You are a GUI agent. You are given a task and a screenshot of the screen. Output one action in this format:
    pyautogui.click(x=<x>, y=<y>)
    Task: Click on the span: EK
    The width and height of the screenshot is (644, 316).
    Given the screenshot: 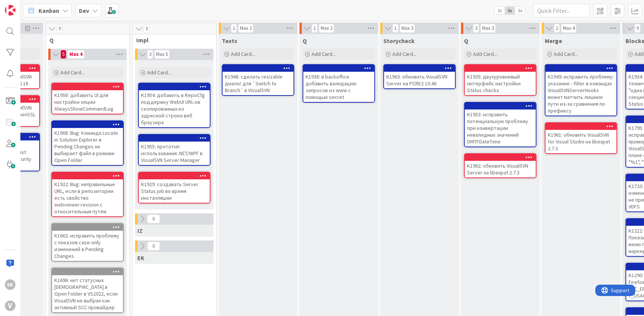 What is the action you would take?
    pyautogui.click(x=140, y=258)
    